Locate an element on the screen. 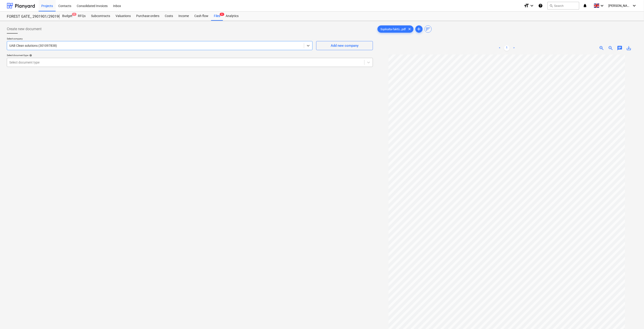  p: Select company is located at coordinates (160, 39).